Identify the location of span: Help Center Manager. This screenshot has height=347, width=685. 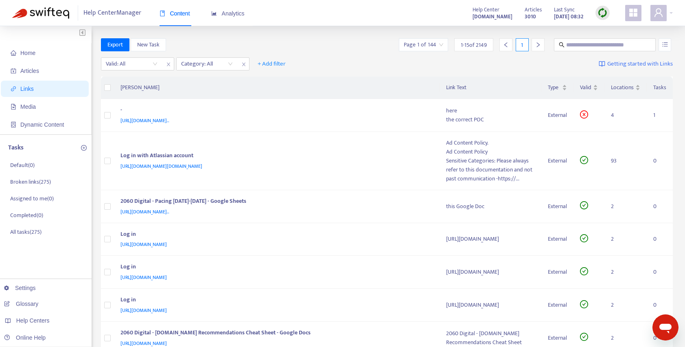
(112, 13).